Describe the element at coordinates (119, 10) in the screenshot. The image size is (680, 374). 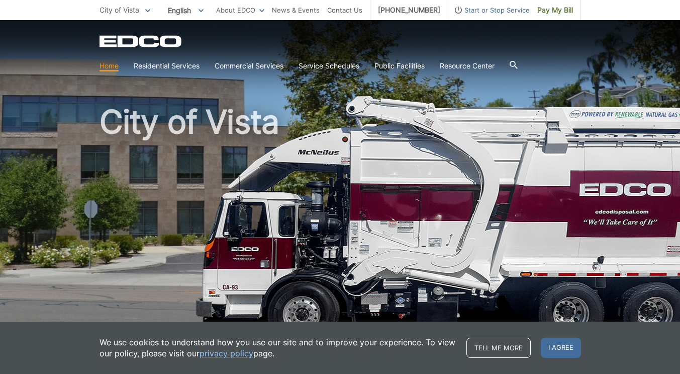
I see `span: City of Vista` at that location.